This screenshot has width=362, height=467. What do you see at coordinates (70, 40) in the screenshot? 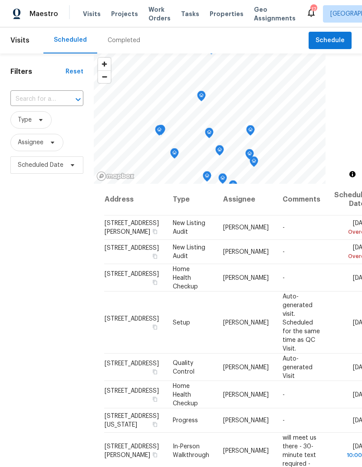
I see `div: Scheduled` at bounding box center [70, 40].